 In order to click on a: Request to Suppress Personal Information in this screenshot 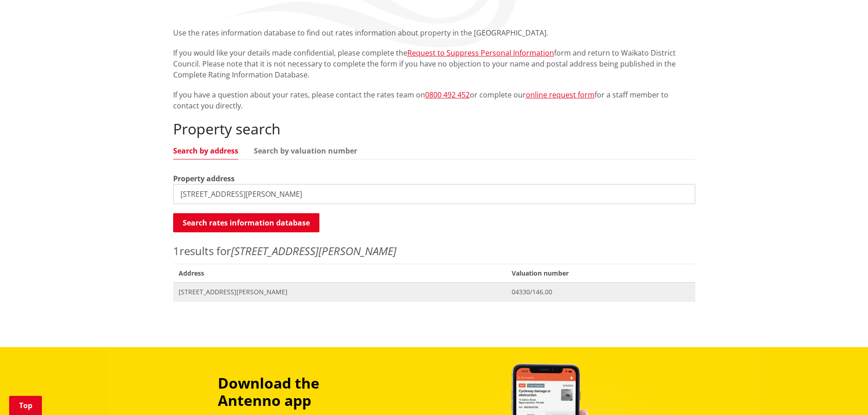, I will do `click(481, 53)`.